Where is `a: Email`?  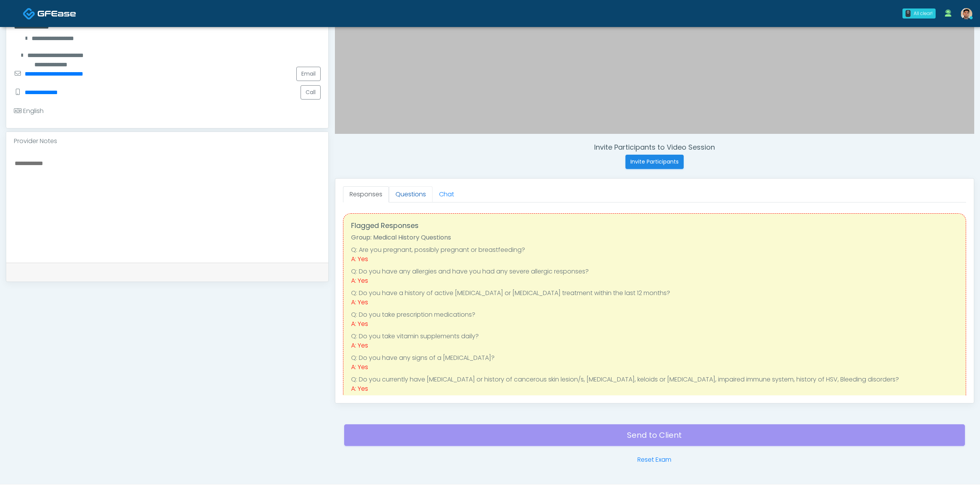
a: Email is located at coordinates (309, 74).